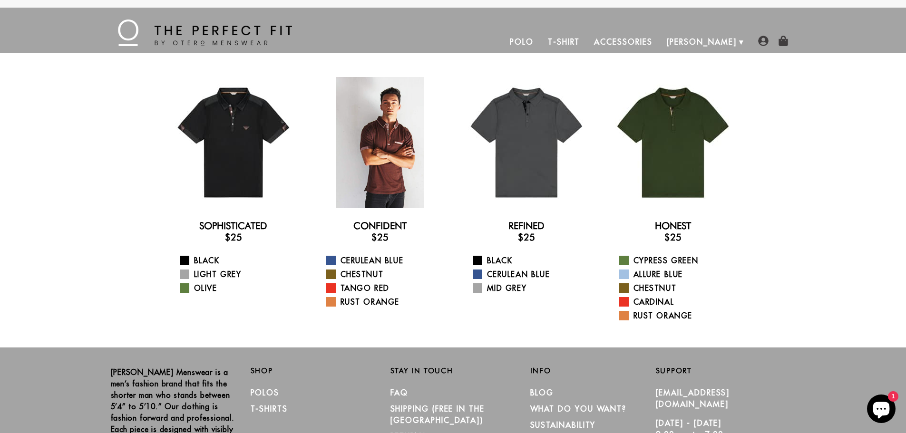  What do you see at coordinates (542, 393) in the screenshot?
I see `a: Blog` at bounding box center [542, 393].